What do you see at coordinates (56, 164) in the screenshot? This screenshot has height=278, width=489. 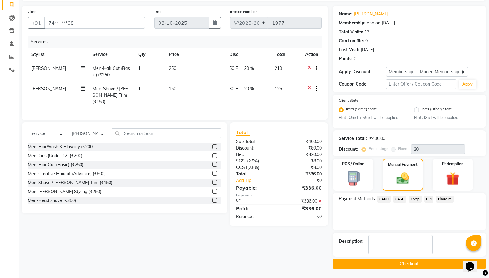 I see `div: Men-Hair Cut (Basic) (₹250)` at bounding box center [56, 164].